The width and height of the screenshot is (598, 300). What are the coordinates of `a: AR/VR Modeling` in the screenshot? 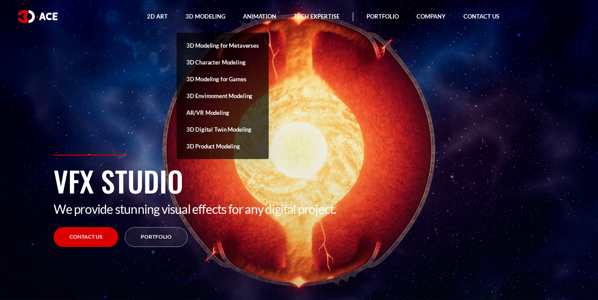 It's located at (223, 113).